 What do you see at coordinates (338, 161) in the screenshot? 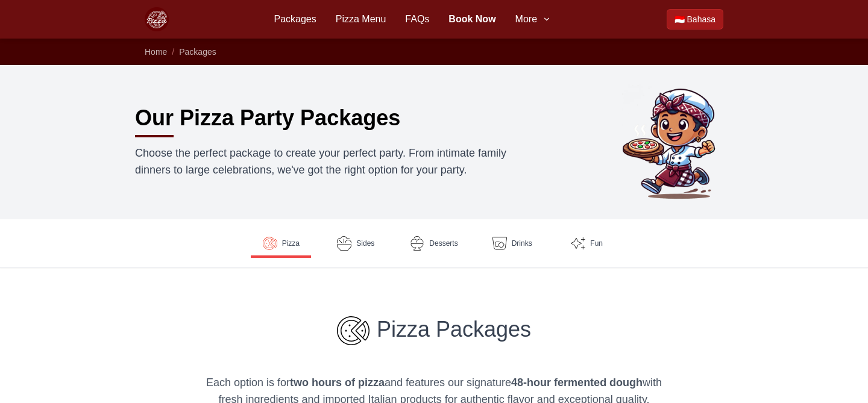
I see `p: Choose the perfect package to create your perfect party. From intimate family dinners to large ce...` at bounding box center [338, 161].